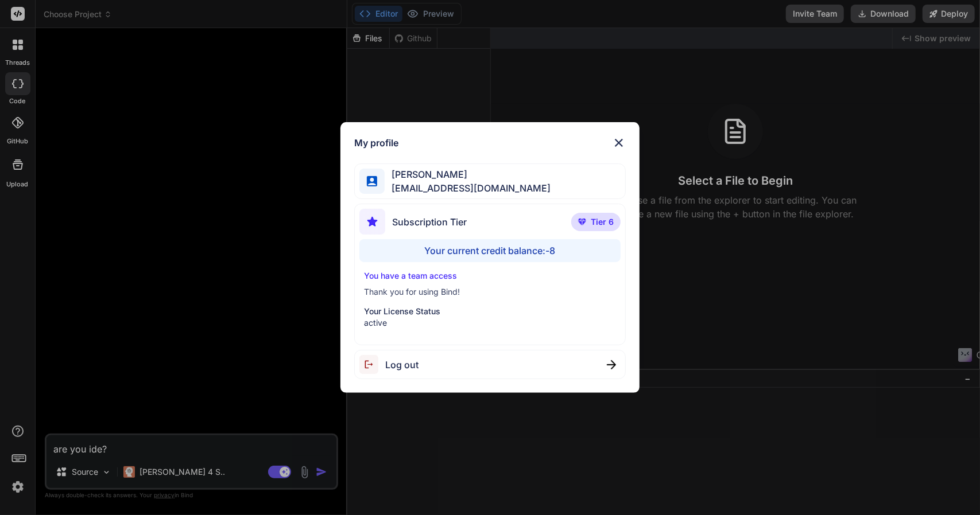  What do you see at coordinates (402, 365) in the screenshot?
I see `span: Log out` at bounding box center [402, 365].